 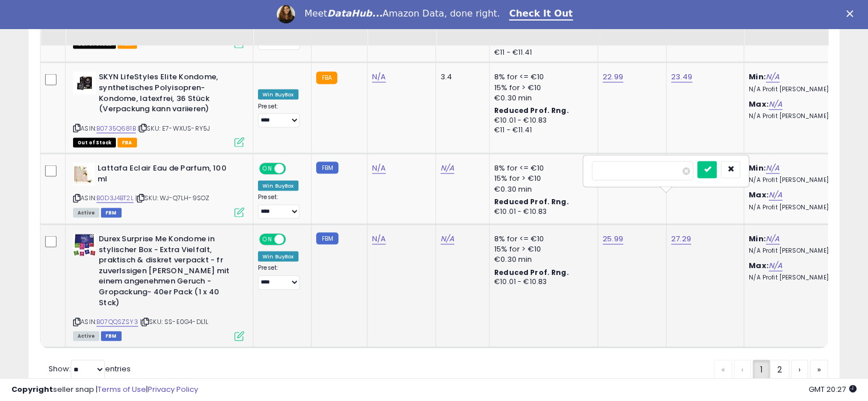 What do you see at coordinates (116, 128) in the screenshot?
I see `a: B0735Q681B` at bounding box center [116, 128].